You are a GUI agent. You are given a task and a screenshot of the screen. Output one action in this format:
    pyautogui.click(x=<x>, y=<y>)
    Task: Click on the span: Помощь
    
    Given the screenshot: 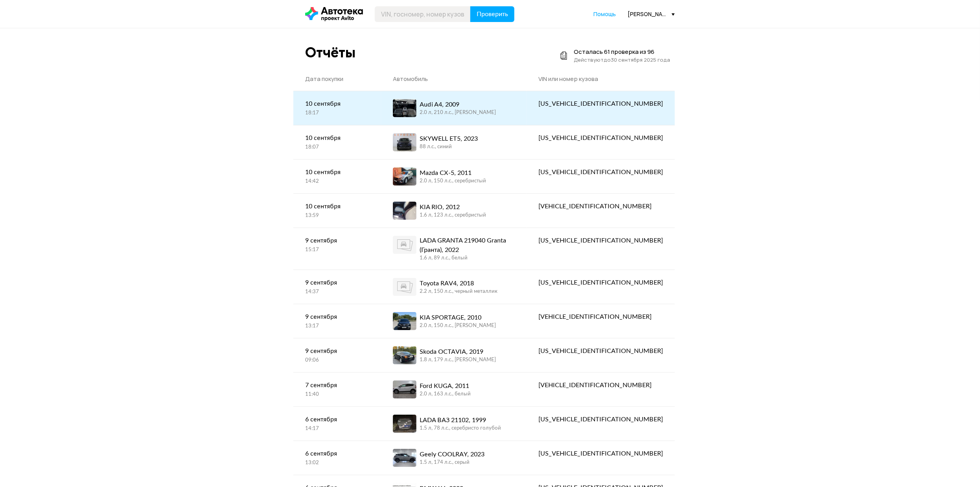 What is the action you would take?
    pyautogui.click(x=604, y=13)
    